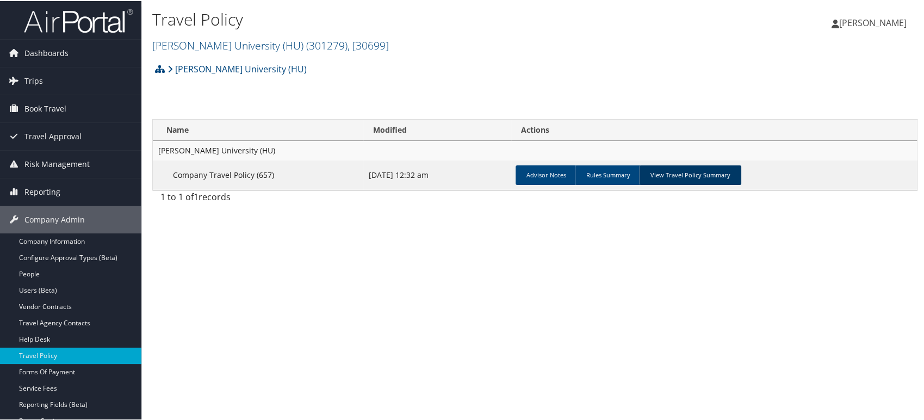 The width and height of the screenshot is (924, 420). What do you see at coordinates (546, 174) in the screenshot?
I see `a: Advisor Notes` at bounding box center [546, 174].